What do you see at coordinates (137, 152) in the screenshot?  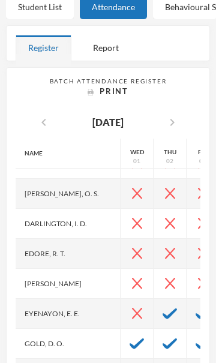 I see `div: Wed` at bounding box center [137, 152].